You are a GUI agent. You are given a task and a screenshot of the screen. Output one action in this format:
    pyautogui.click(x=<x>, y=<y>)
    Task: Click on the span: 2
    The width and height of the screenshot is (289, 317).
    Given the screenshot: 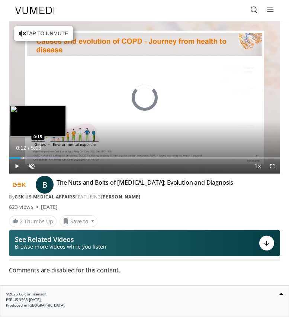 What is the action you would take?
    pyautogui.click(x=21, y=221)
    